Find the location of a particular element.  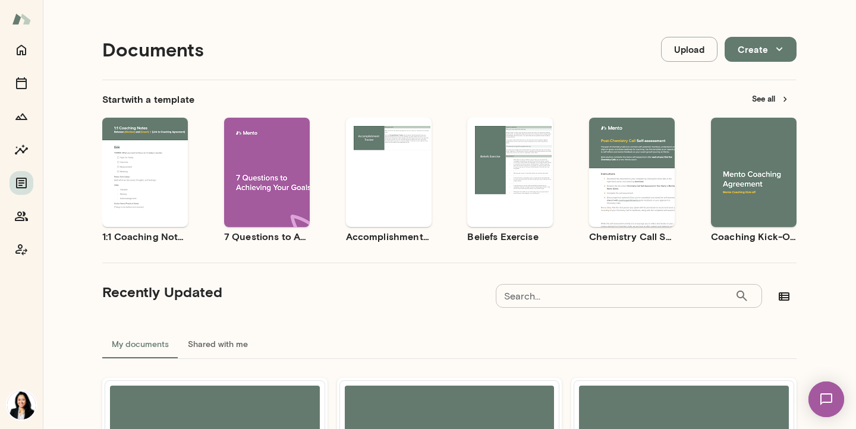

button: Growth Plan is located at coordinates (21, 116).